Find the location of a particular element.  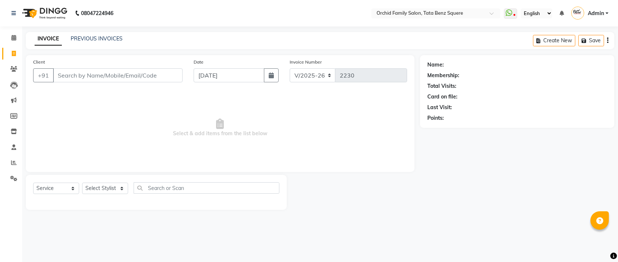

input: Search or Scan is located at coordinates (206, 188).